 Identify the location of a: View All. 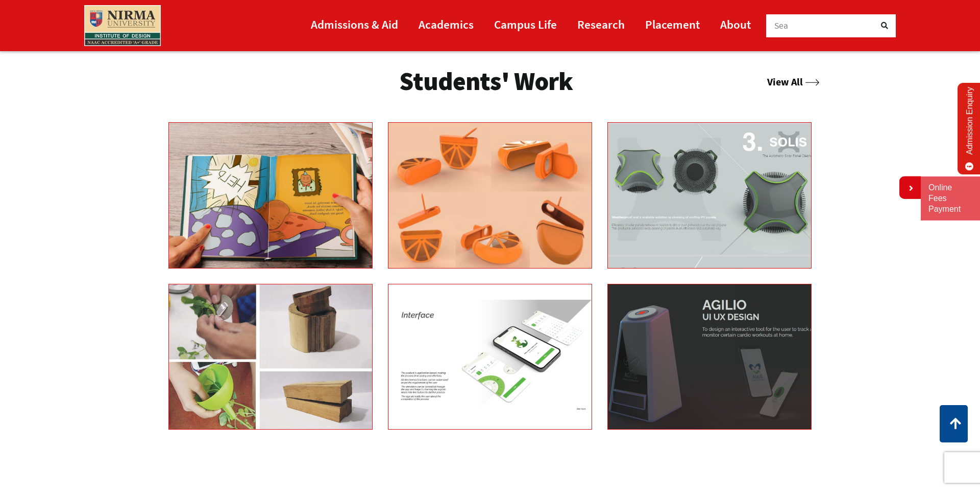
(793, 81).